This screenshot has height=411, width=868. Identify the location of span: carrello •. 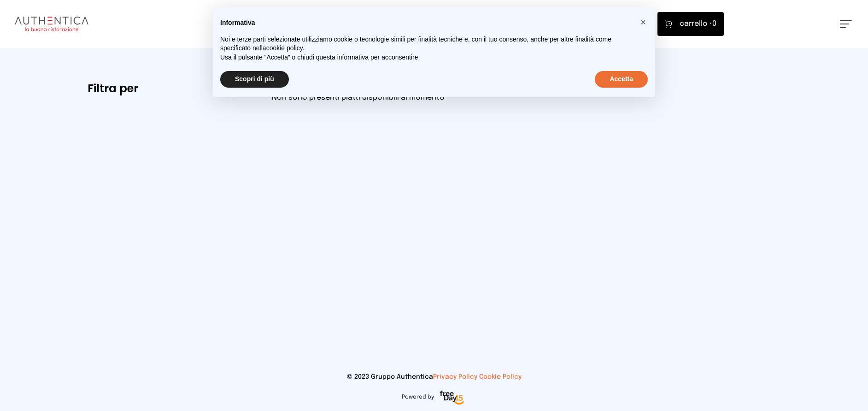
(696, 24).